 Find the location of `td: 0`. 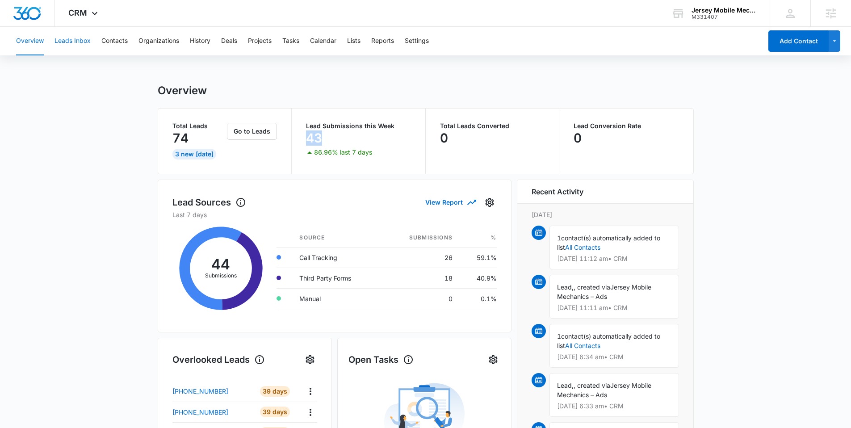

td: 0 is located at coordinates (420, 298).